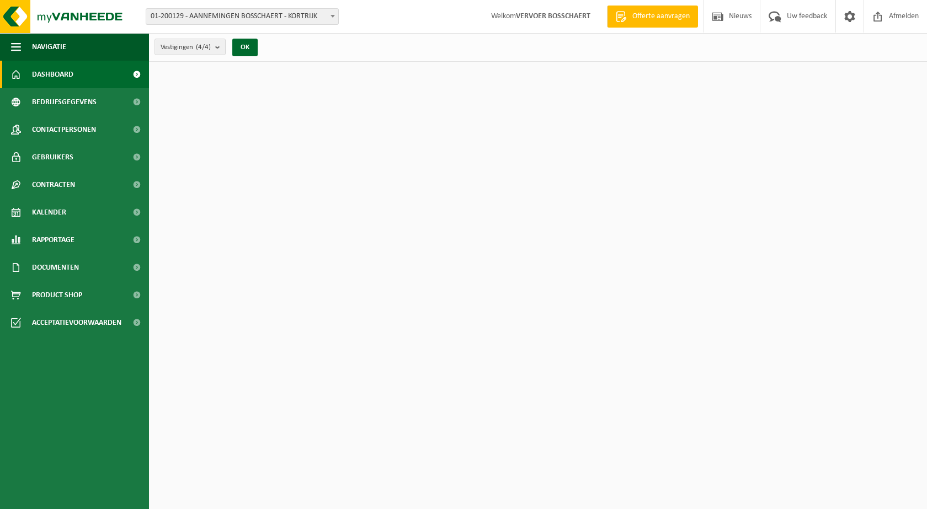  Describe the element at coordinates (553, 16) in the screenshot. I see `strong: VERVOER BOSSCHAERT` at that location.